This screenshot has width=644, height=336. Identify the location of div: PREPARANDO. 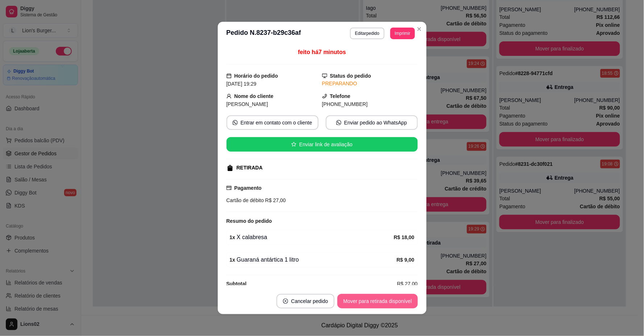
(370, 84).